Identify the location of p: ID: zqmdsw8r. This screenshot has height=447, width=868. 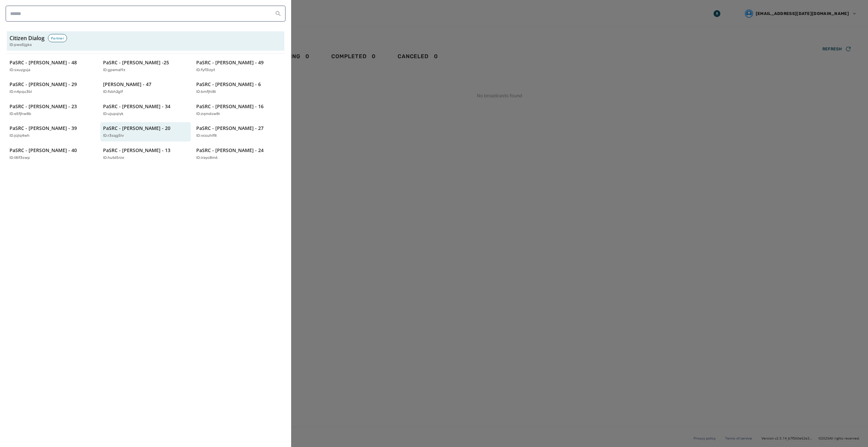
(208, 114).